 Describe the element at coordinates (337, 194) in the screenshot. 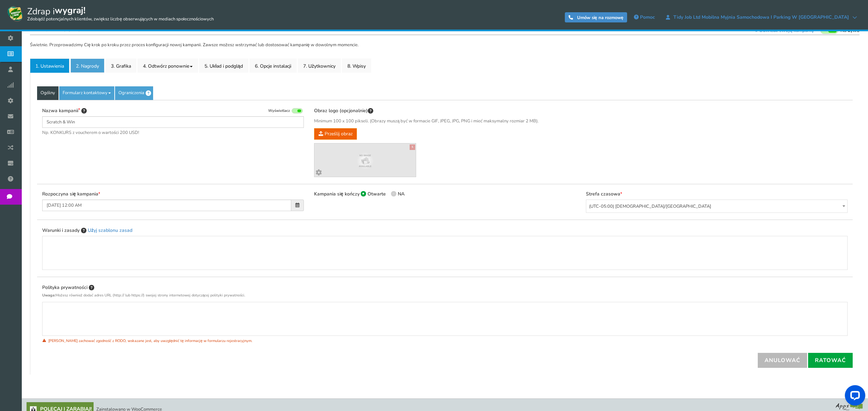

I see `font: Kampania się kończy` at that location.